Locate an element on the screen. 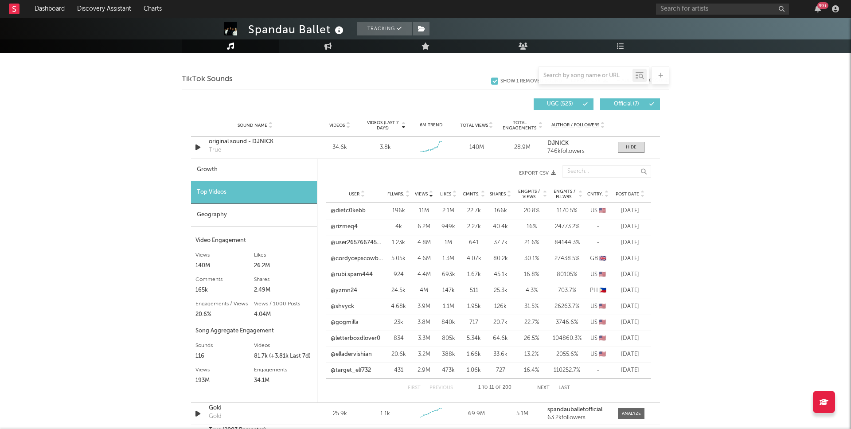 This screenshot has width=851, height=429. div: 1.1M is located at coordinates (448, 307).